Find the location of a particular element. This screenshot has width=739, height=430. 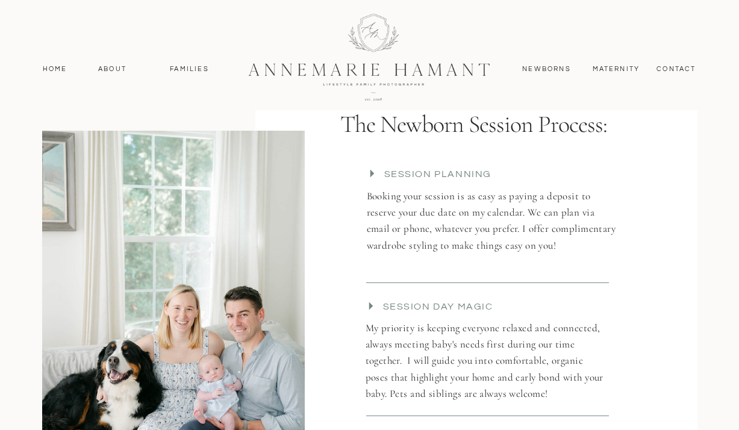

a: Families is located at coordinates (190, 69).